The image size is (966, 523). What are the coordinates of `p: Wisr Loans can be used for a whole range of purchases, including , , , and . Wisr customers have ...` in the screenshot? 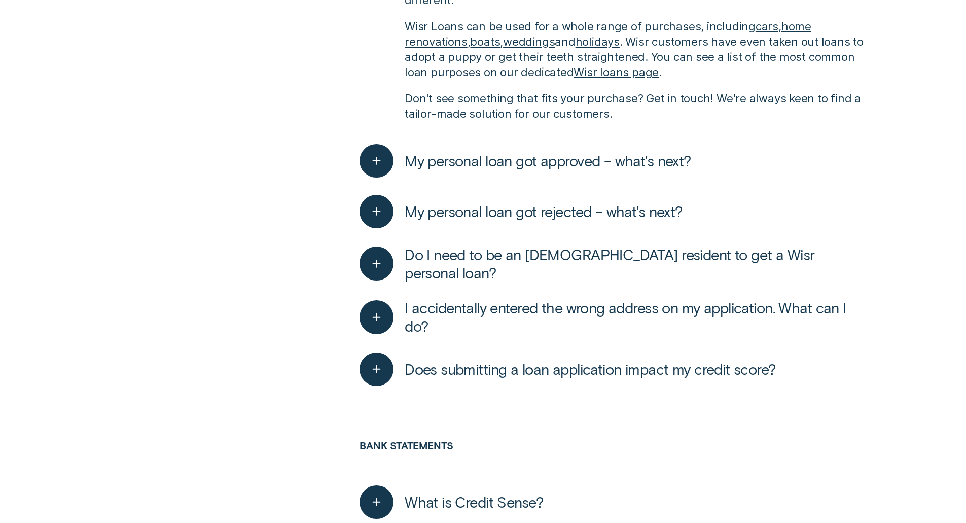 It's located at (634, 49).